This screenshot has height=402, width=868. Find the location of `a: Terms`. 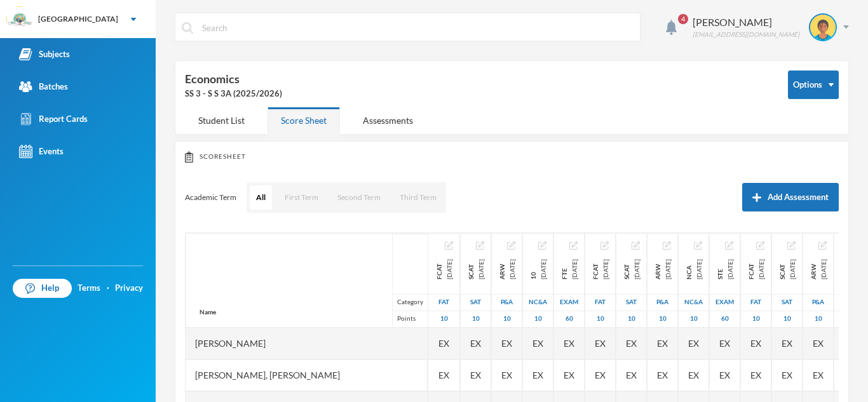

a: Terms is located at coordinates (89, 289).